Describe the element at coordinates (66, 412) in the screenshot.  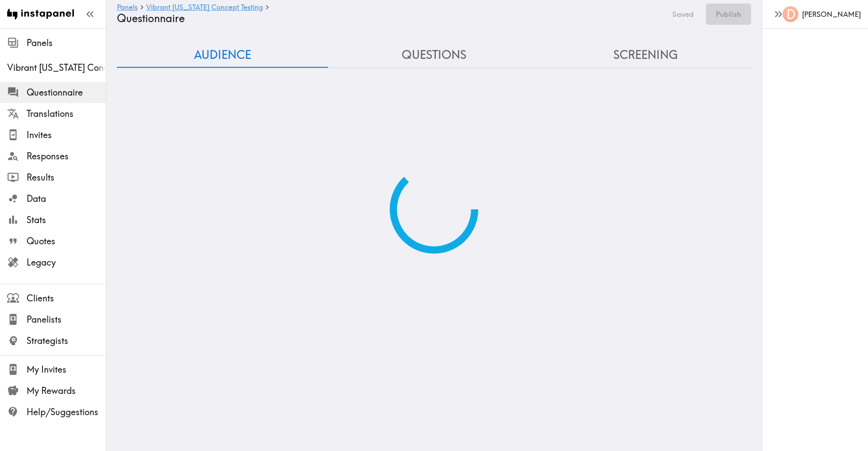
I see `span: Help/Suggestions` at that location.